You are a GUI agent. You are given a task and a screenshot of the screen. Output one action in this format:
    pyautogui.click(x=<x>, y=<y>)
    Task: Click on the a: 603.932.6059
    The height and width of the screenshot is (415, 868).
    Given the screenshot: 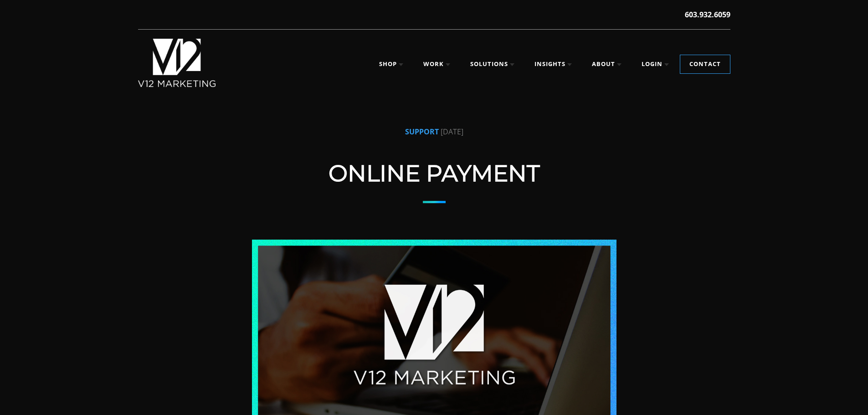 What is the action you would take?
    pyautogui.click(x=707, y=15)
    